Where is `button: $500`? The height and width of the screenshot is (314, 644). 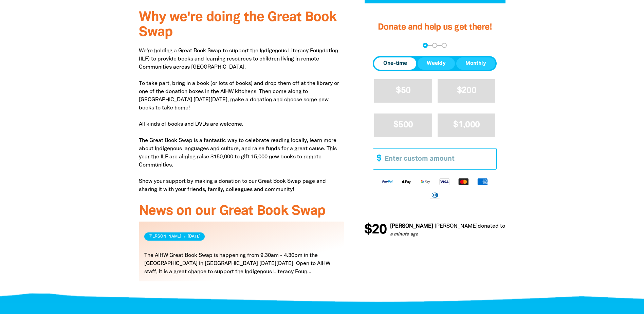
button: $500 is located at coordinates (403, 125).